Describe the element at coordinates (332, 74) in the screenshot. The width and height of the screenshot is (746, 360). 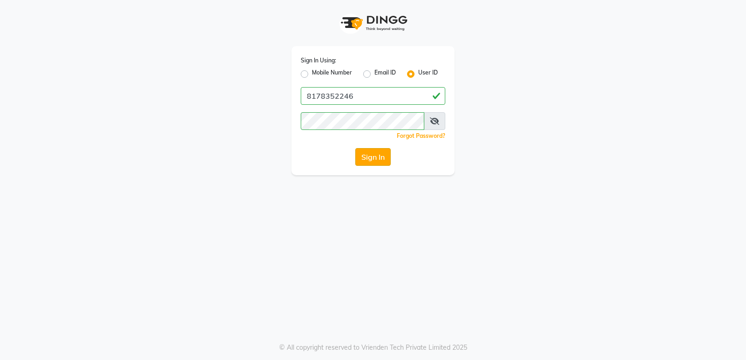
I see `label: Mobile Number` at that location.